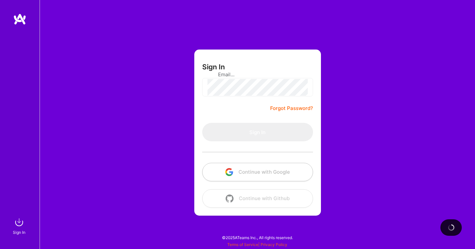 This screenshot has width=475, height=249. I want to click on a: Terms of Service, so click(243, 244).